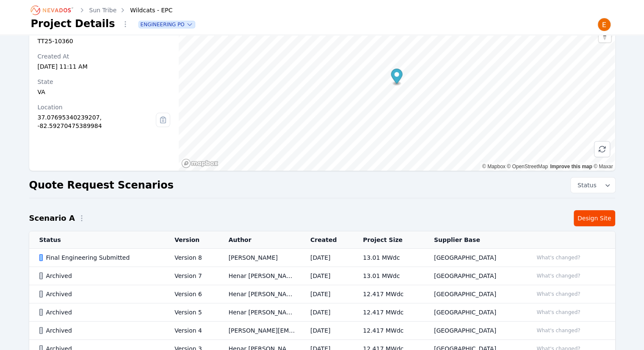 The height and width of the screenshot is (350, 644). Describe the element at coordinates (191, 240) in the screenshot. I see `th: Version` at that location.